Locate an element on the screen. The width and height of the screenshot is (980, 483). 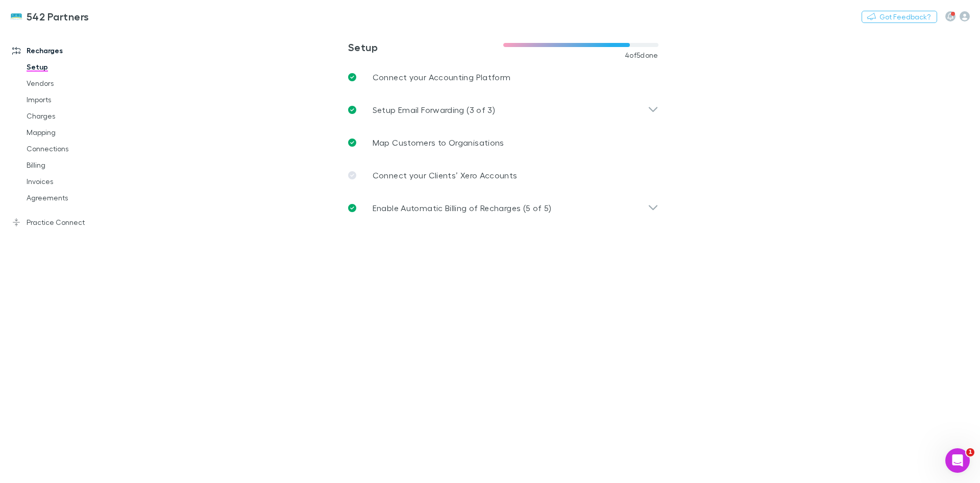
p: Connect your Accounting Platform is located at coordinates (441, 77).